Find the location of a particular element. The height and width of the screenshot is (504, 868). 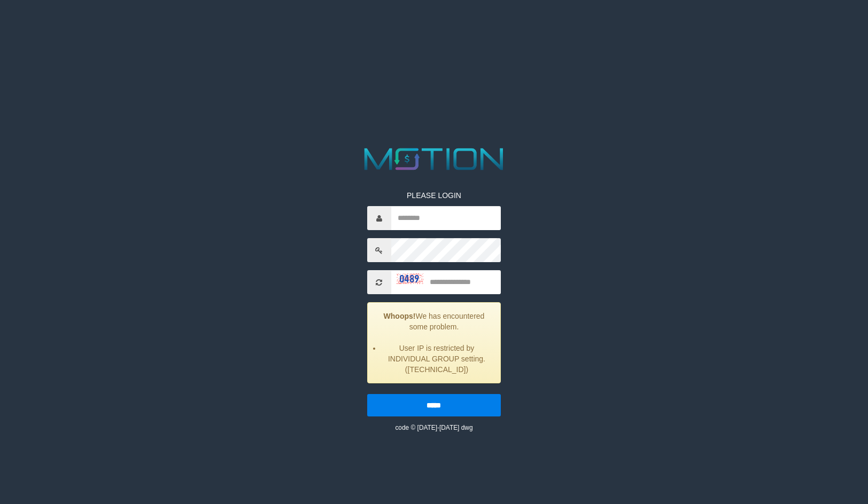

img: MOTION_logo.png is located at coordinates (434, 159).